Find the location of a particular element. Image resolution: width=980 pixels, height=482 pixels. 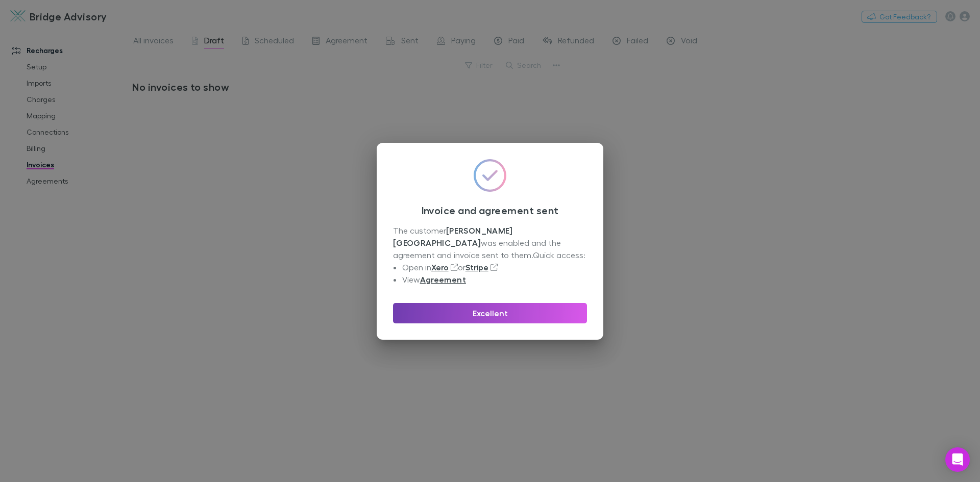

h3: Invoice and agreement sent is located at coordinates (490, 210).